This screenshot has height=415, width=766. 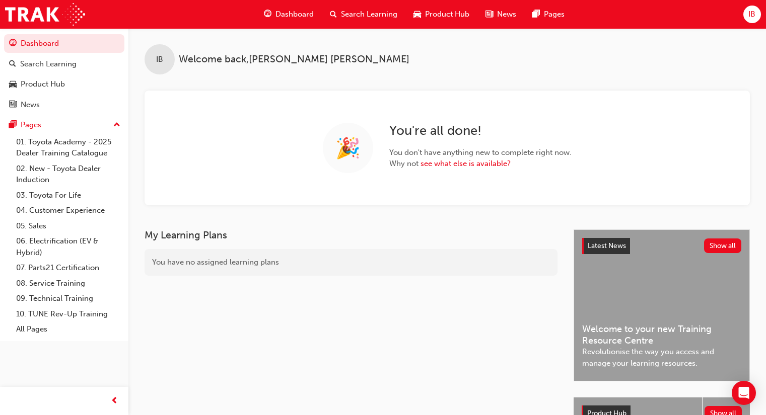 I want to click on div: News, so click(x=30, y=105).